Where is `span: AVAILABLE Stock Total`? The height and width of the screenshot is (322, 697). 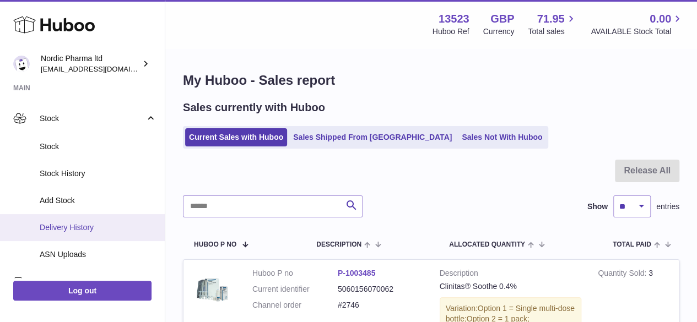 span: AVAILABLE Stock Total is located at coordinates (637, 31).